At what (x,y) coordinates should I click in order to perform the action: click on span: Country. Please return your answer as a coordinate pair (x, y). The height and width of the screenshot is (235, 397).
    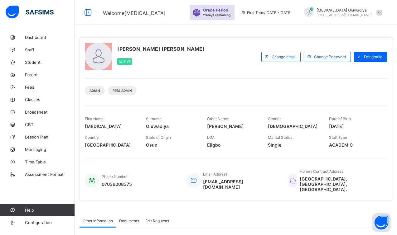
    Looking at the image, I should click on (92, 137).